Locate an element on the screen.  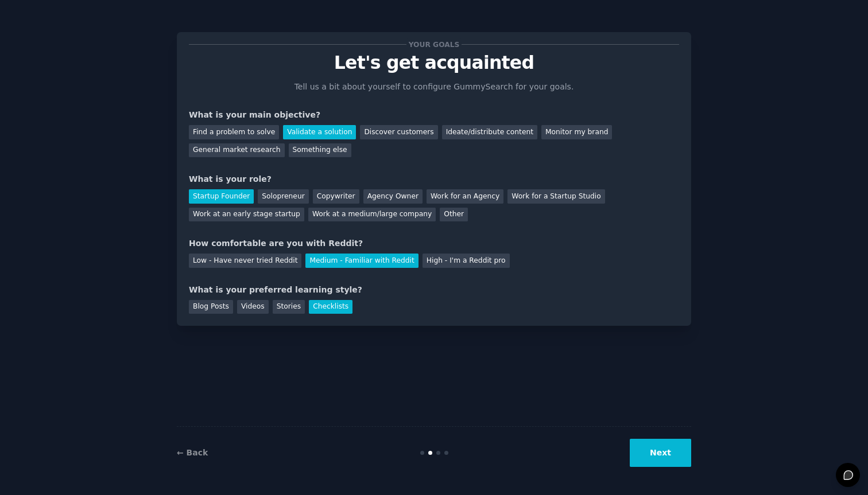
div: Work for a Startup Studio is located at coordinates (555, 196).